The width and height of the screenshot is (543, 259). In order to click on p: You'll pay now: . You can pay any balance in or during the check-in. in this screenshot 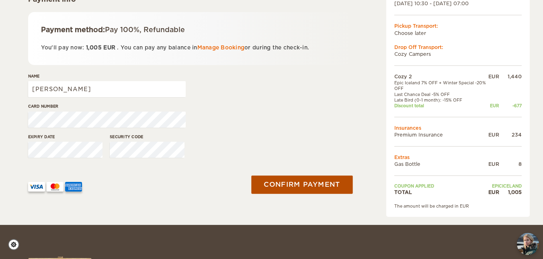, I will do `click(190, 47)`.